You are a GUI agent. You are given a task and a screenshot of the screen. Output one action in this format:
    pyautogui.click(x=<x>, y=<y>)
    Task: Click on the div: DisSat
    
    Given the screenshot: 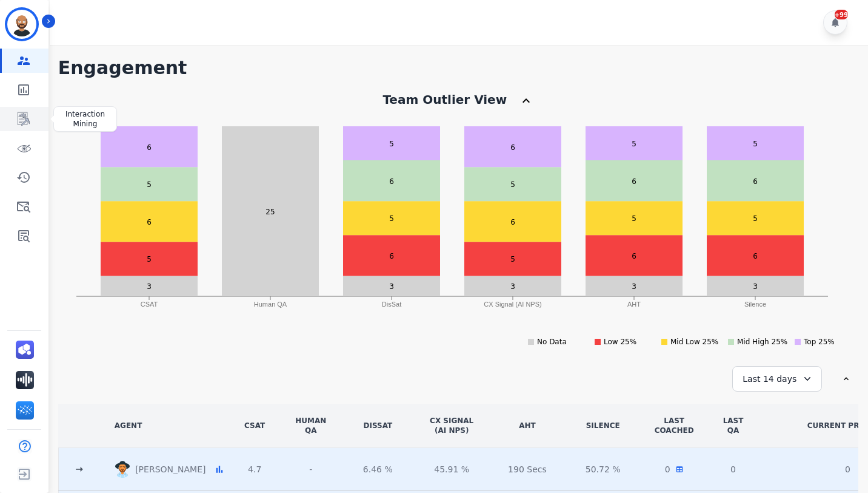 What is the action you would take?
    pyautogui.click(x=378, y=425)
    